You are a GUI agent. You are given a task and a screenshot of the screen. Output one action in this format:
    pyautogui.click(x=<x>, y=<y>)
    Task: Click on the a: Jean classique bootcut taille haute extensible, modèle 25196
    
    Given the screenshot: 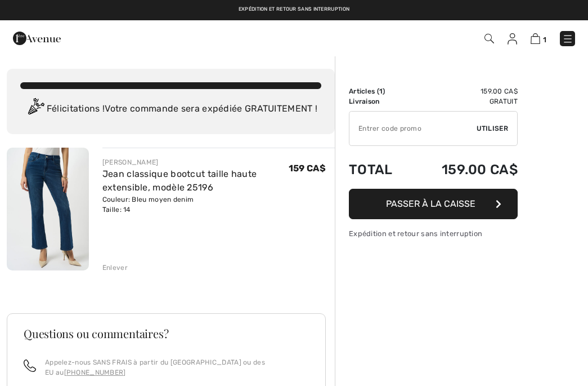 What is the action you would take?
    pyautogui.click(x=180, y=181)
    